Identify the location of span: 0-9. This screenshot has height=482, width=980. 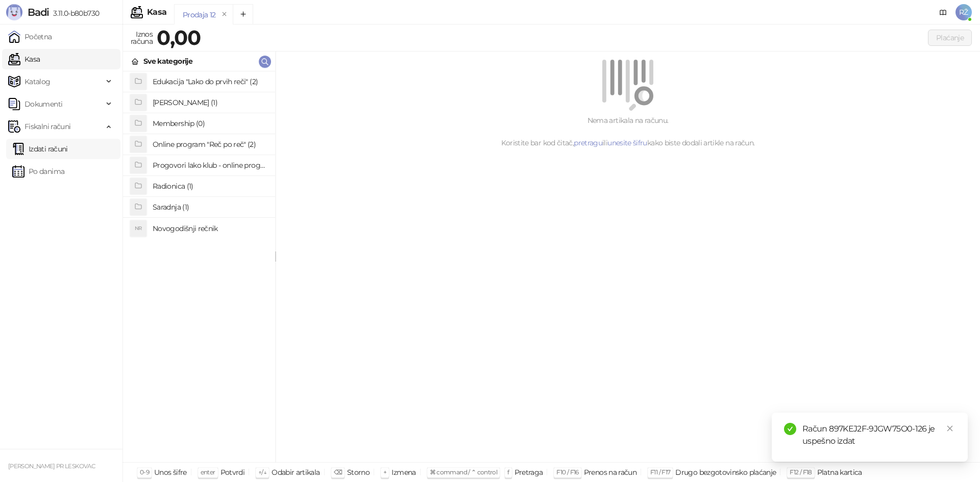
(144, 472).